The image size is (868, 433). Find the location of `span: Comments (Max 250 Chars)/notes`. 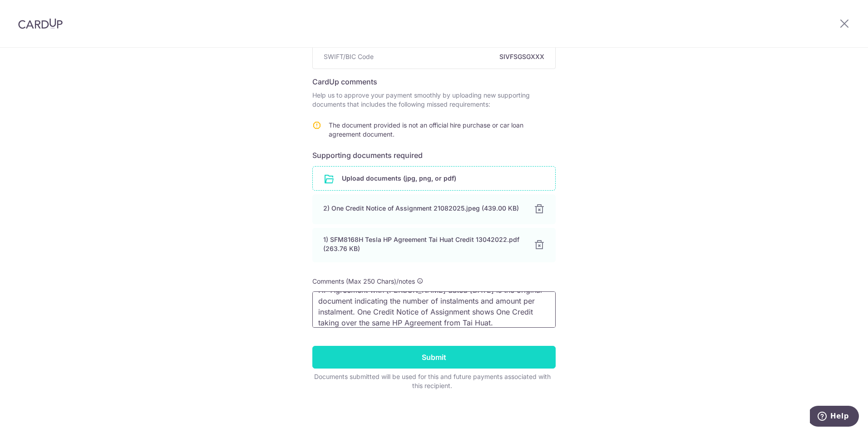

span: Comments (Max 250 Chars)/notes is located at coordinates (364, 281).